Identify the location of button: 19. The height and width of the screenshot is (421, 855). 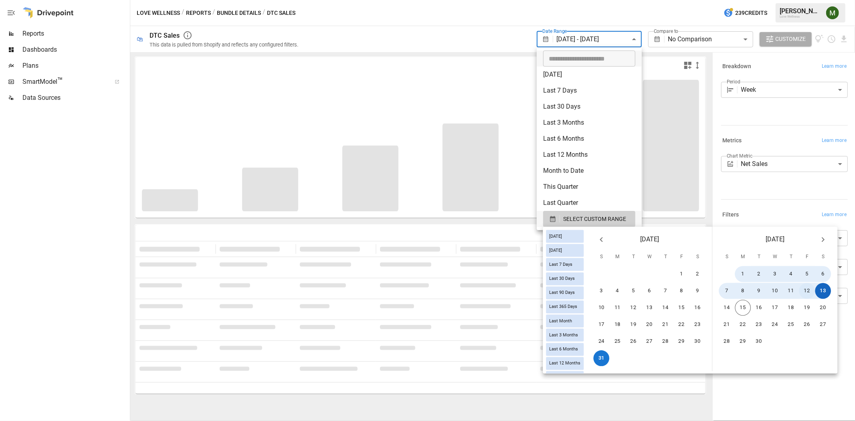
(808, 308).